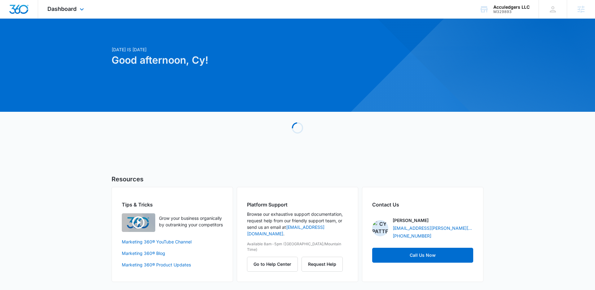 This screenshot has height=290, width=595. Describe the element at coordinates (172, 264) in the screenshot. I see `a: Marketing 360® Product Updates` at that location.